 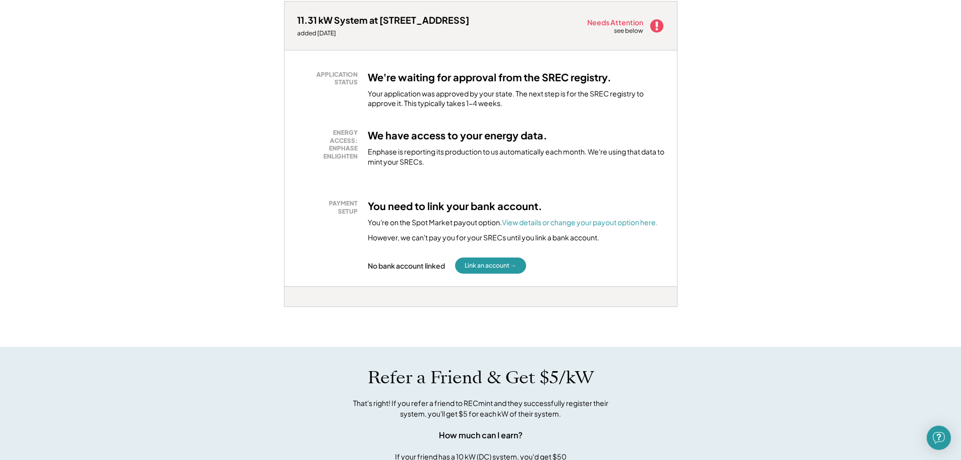 What do you see at coordinates (481, 435) in the screenshot?
I see `div: How much can I earn?` at bounding box center [481, 435].